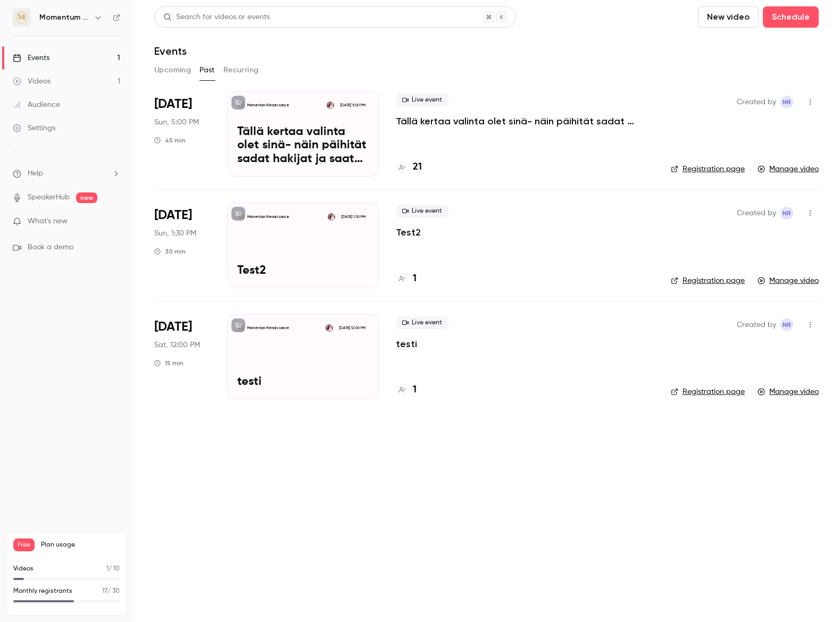 The height and width of the screenshot is (622, 840). Describe the element at coordinates (302, 134) in the screenshot. I see `a: Tällä kertaa valinta olet sinä- näin päihität sadat hakijat ja saat kutsun haastatteluun!Momentum...` at that location.